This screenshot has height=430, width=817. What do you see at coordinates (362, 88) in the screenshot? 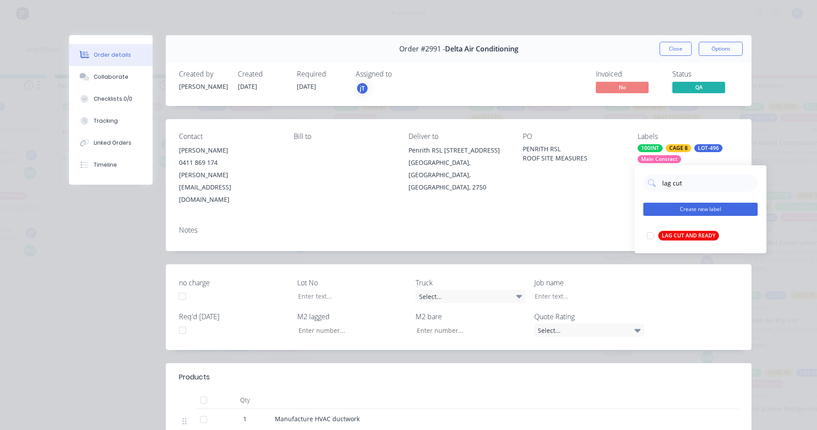
I see `div: jT` at bounding box center [362, 88].